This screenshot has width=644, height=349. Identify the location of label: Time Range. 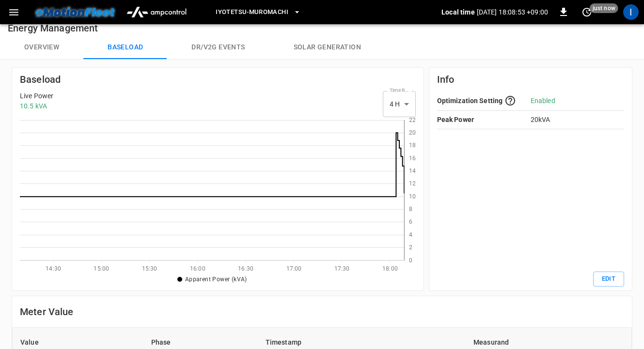
(400, 91).